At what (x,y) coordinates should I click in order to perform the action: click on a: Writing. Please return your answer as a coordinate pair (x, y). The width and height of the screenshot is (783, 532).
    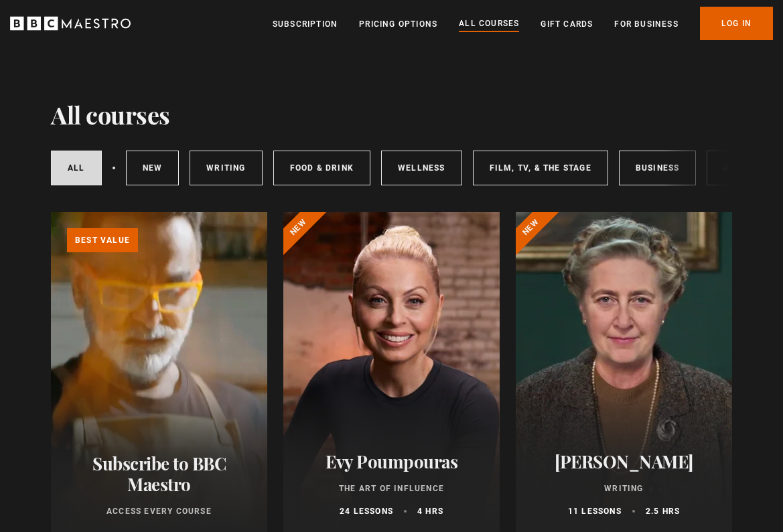
    Looking at the image, I should click on (226, 168).